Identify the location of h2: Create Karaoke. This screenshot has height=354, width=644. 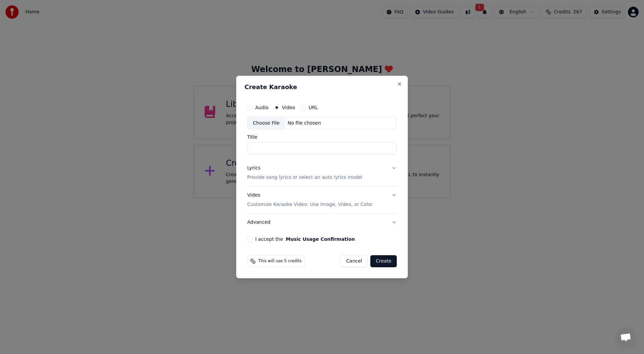
(322, 87).